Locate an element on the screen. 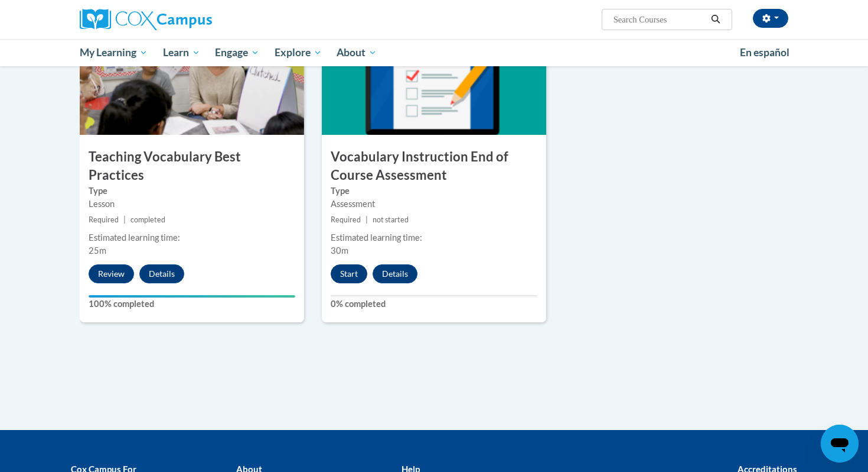 The height and width of the screenshot is (472, 868). span: Engage is located at coordinates (237, 53).